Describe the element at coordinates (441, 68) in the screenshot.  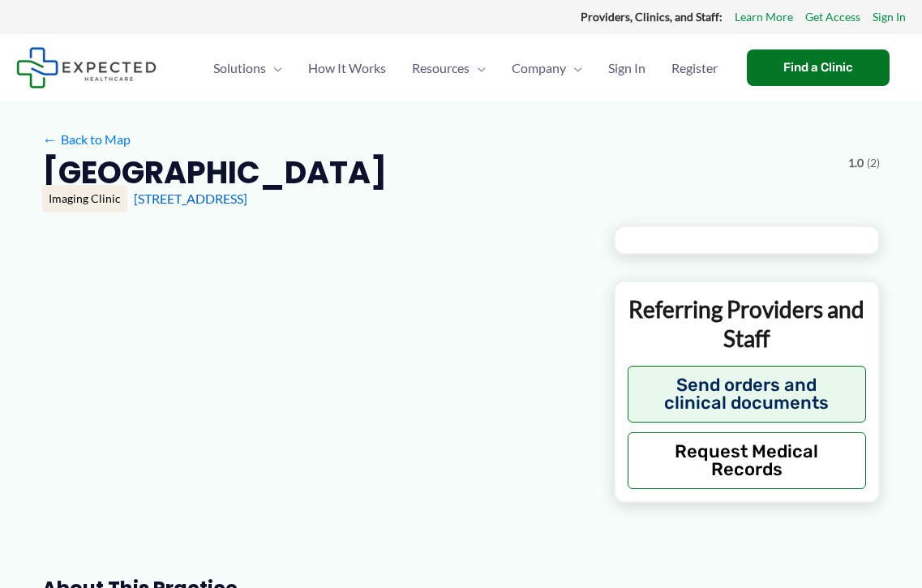
I see `span: Resources` at that location.